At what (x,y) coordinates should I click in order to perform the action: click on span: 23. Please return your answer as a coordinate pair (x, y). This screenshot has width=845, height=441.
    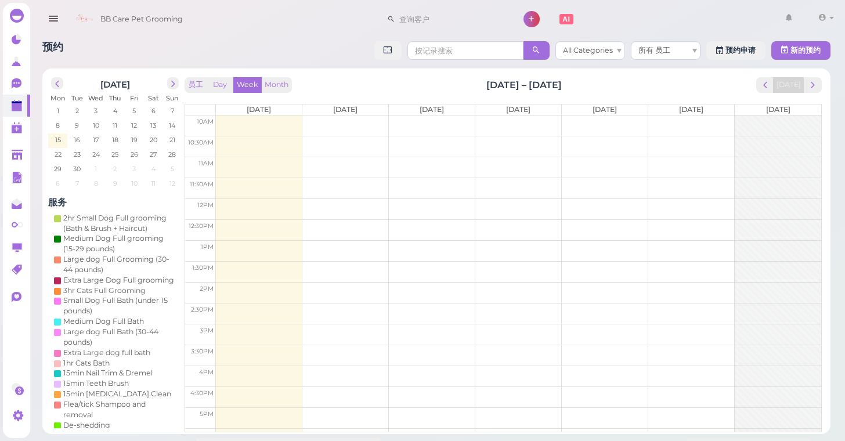
    Looking at the image, I should click on (77, 154).